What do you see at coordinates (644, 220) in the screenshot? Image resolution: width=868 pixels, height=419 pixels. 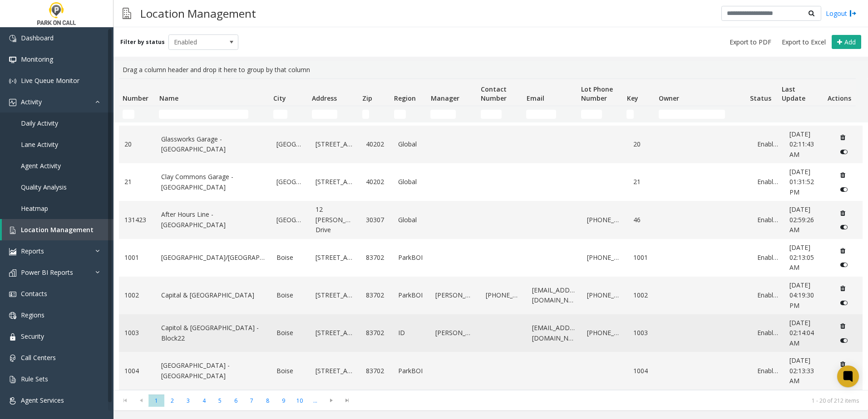 I see `a: 46` at bounding box center [644, 220].